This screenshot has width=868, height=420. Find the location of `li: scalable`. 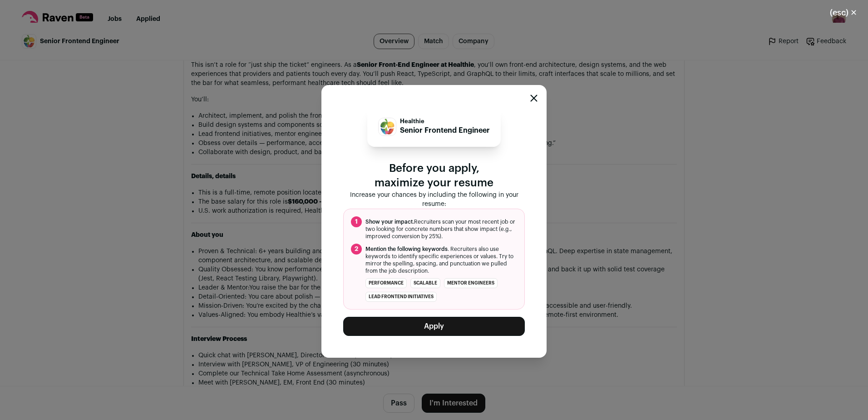

li: scalable is located at coordinates (426, 283).